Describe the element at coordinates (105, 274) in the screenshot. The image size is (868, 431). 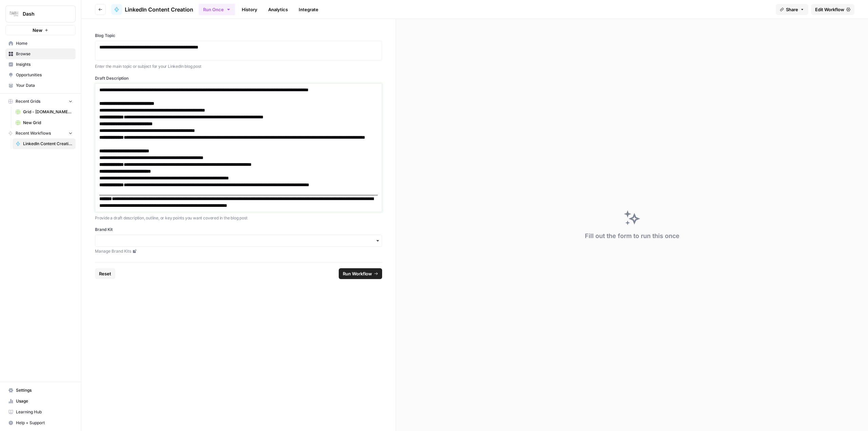
I see `span: Reset` at that location.